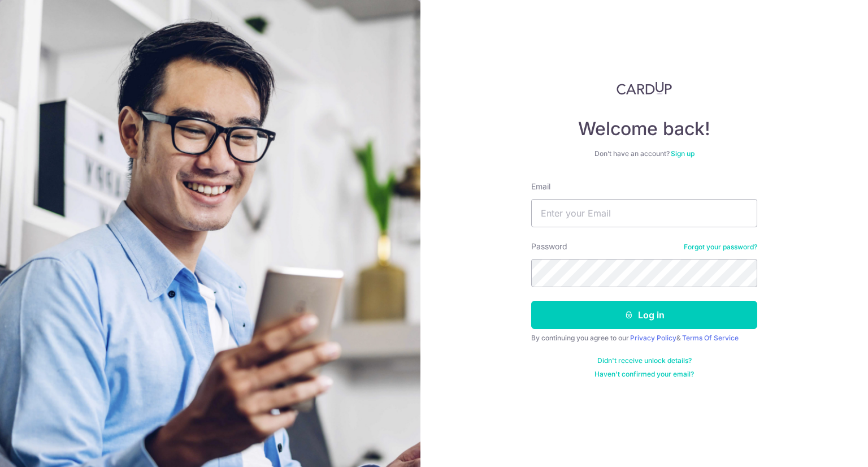  I want to click on a: Haven't confirmed your email?, so click(644, 374).